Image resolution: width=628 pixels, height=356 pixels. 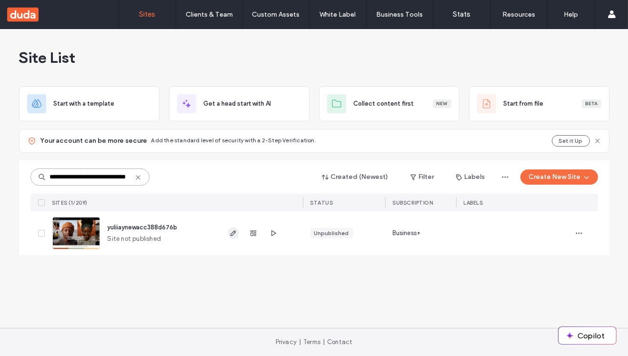 I want to click on button: Created (Newest), so click(x=355, y=177).